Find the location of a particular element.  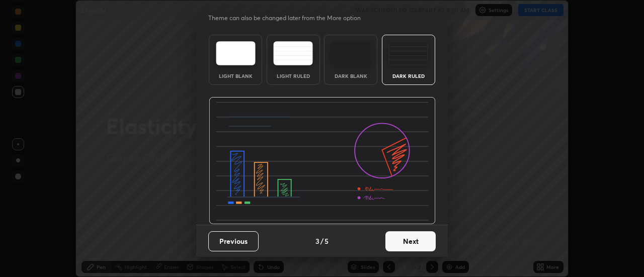

img: lightRuledTheme.5fabf969.svg is located at coordinates (293, 53).